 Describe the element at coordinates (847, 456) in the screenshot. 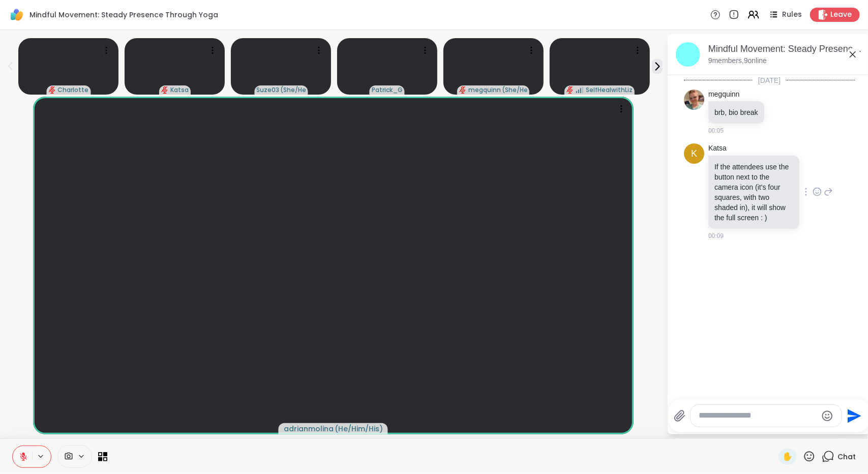

I see `span: Chat` at that location.